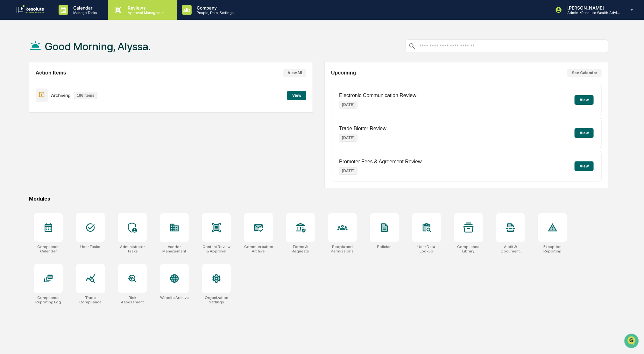 This screenshot has width=644, height=354. What do you see at coordinates (48, 300) in the screenshot?
I see `div: Compliance Reporting Log` at bounding box center [48, 300].